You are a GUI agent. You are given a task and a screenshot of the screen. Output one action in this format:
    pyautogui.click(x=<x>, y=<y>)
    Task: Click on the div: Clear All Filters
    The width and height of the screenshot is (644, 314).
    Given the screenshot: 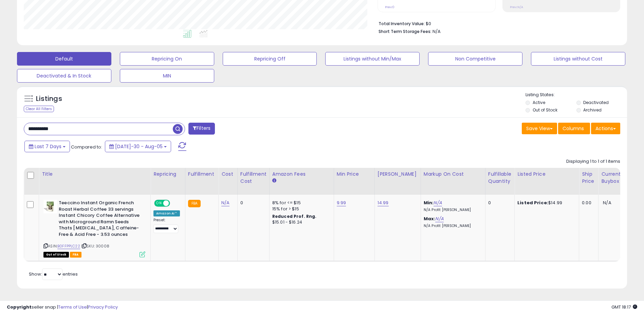 What is the action you would take?
    pyautogui.click(x=39, y=108)
    